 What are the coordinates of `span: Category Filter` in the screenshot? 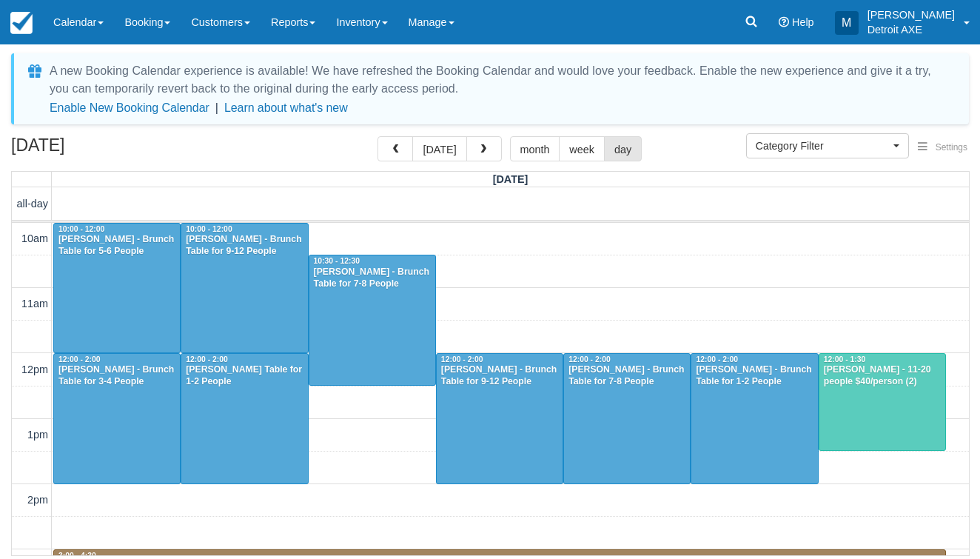 It's located at (822, 146).